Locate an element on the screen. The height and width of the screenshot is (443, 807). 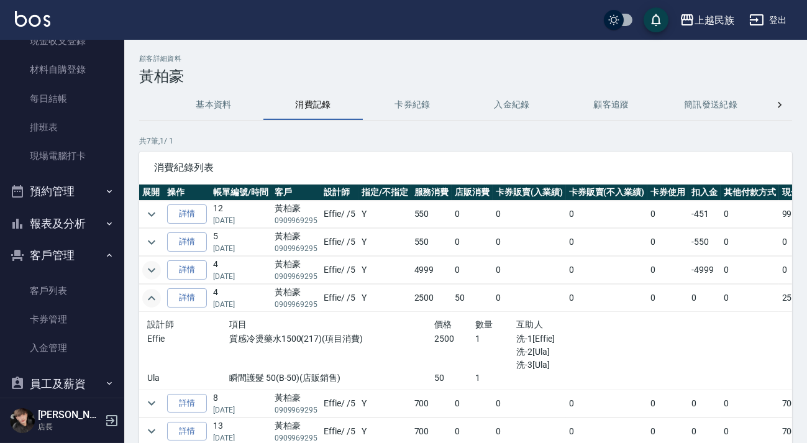
a: 現金收支登錄 is located at coordinates (62, 41).